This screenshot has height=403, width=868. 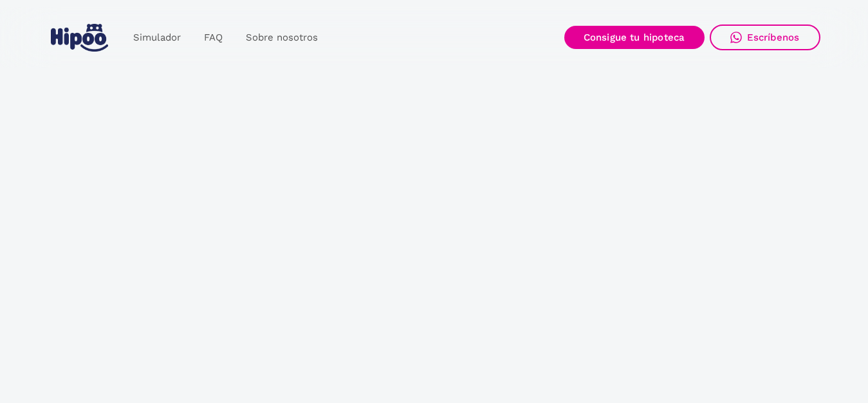 I want to click on a: home, so click(x=79, y=38).